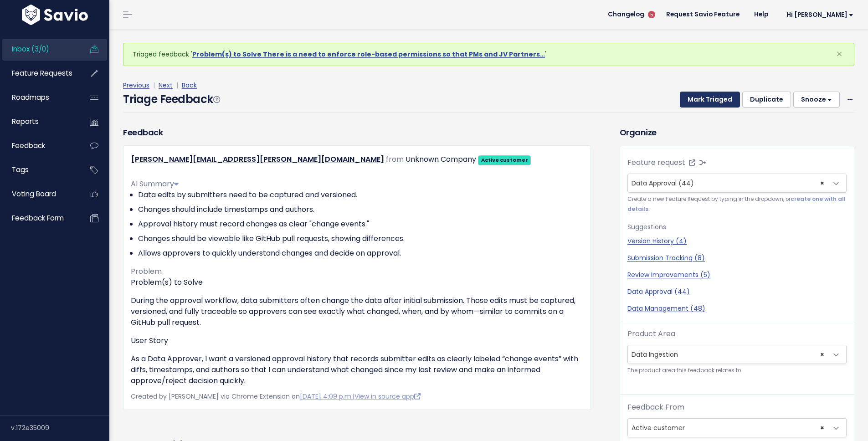  I want to click on span: Feedback form, so click(38, 218).